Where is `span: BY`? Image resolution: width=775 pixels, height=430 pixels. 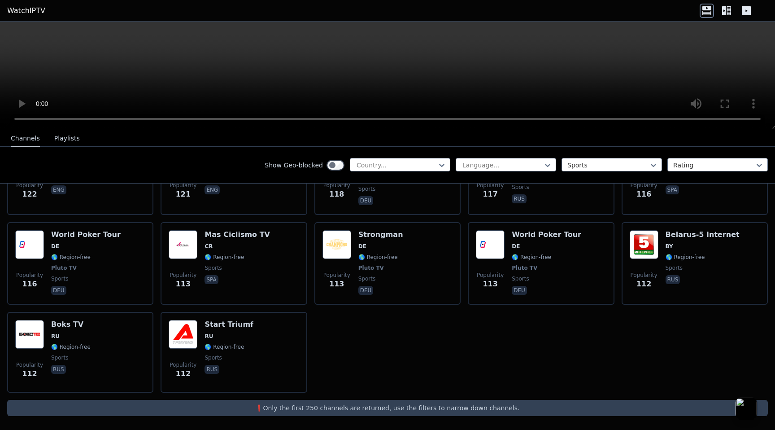 span: BY is located at coordinates (670, 246).